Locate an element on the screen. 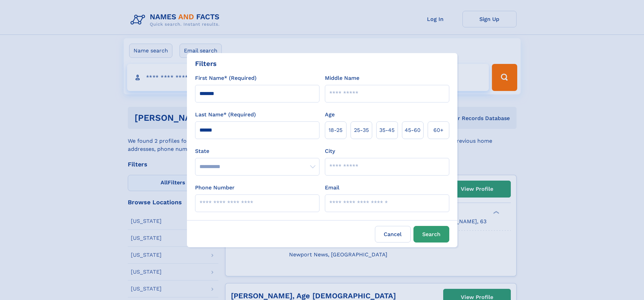 This screenshot has height=300, width=644. label: Age is located at coordinates (330, 114).